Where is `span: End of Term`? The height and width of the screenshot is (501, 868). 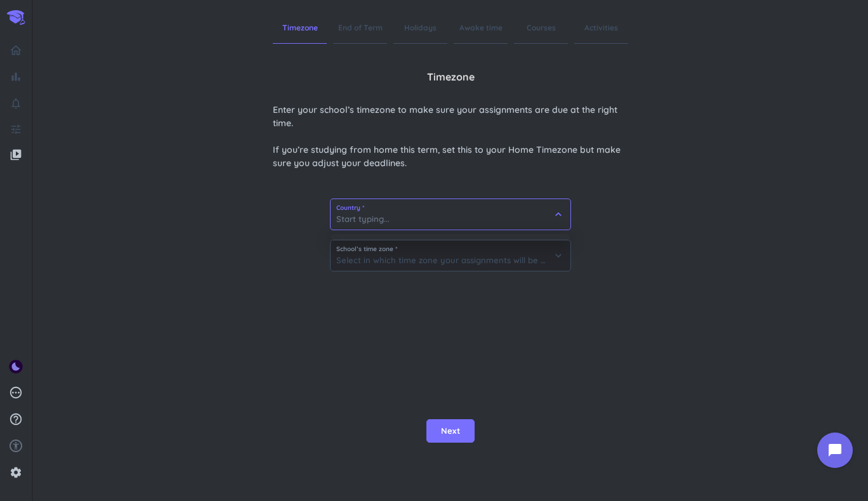 span: End of Term is located at coordinates (359, 28).